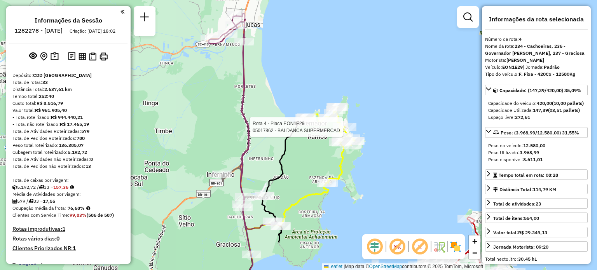 The image size is (597, 270). I want to click on span: | Jornada:, so click(541, 67).